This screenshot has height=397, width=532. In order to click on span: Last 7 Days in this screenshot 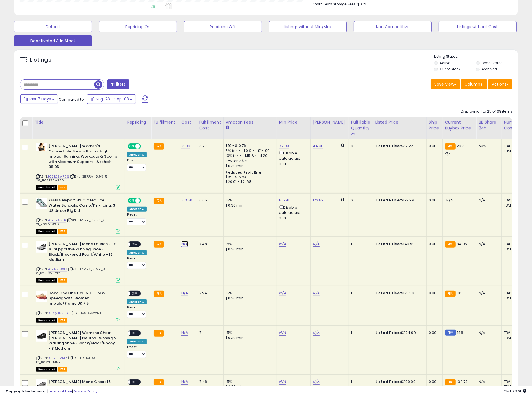, I will do `click(40, 99)`.